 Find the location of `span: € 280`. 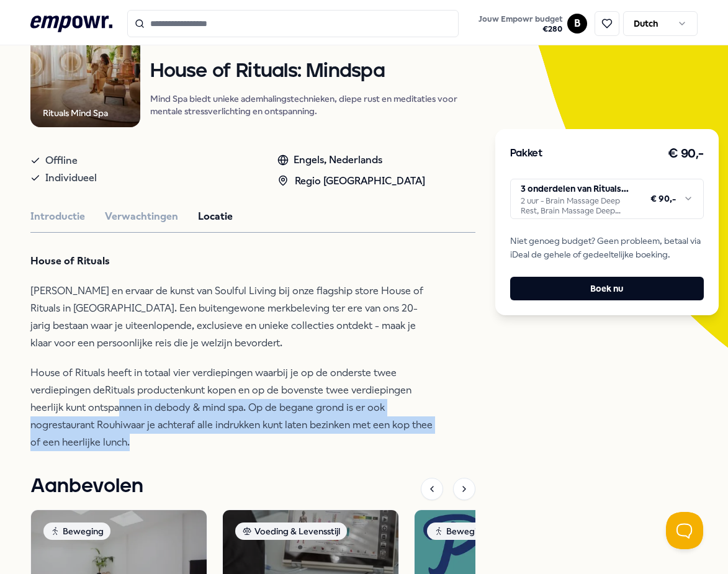

span: € 280 is located at coordinates (520, 30).